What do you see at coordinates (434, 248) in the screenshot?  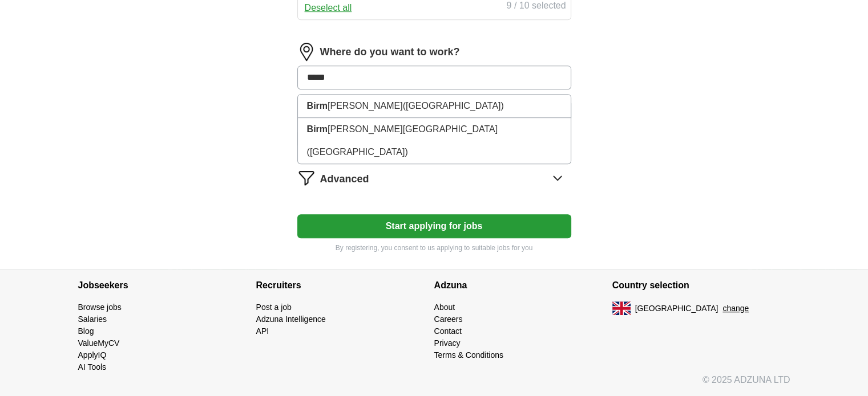 I see `p: By registering, you consent to us applying to suitable jobs for you` at bounding box center [434, 248].